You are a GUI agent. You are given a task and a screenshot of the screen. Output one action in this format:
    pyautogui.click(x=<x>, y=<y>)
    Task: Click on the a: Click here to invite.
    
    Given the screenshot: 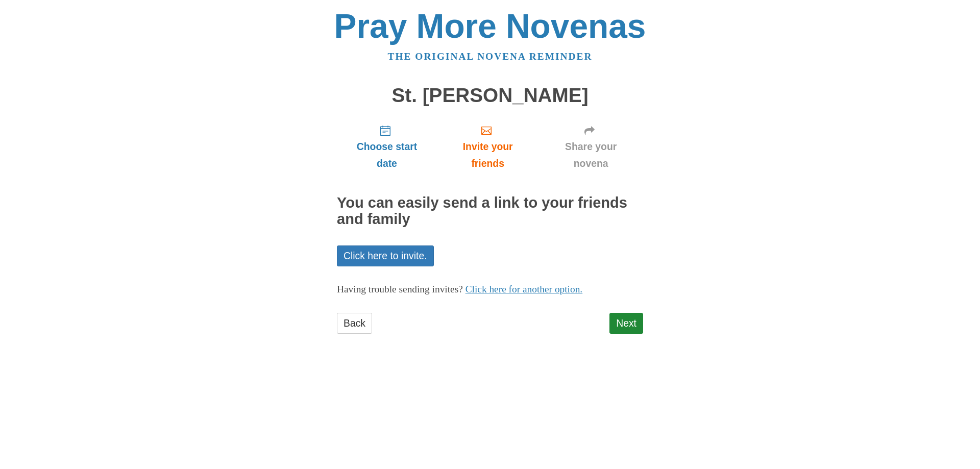 What is the action you would take?
    pyautogui.click(x=385, y=256)
    